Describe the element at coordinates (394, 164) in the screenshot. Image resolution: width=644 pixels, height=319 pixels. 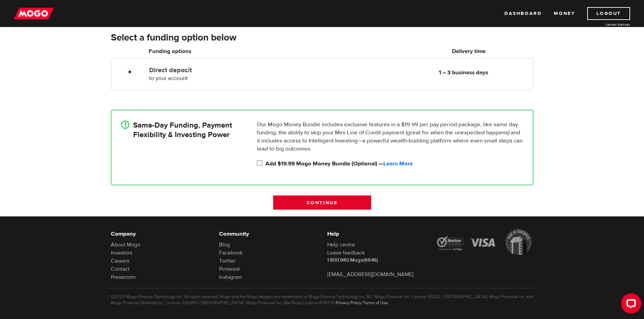
I see `label: Add $19.99 Mogo Money Bundle (Optional) —` at that location.